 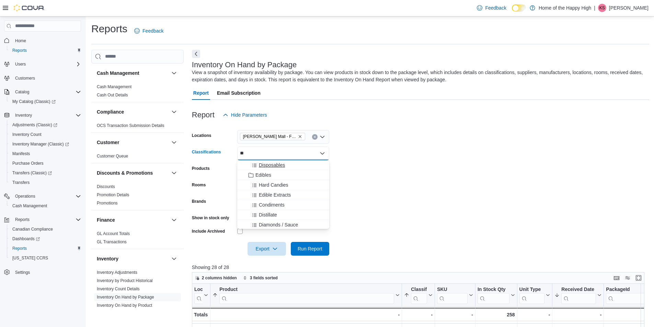 I want to click on a: Customers, so click(x=25, y=78).